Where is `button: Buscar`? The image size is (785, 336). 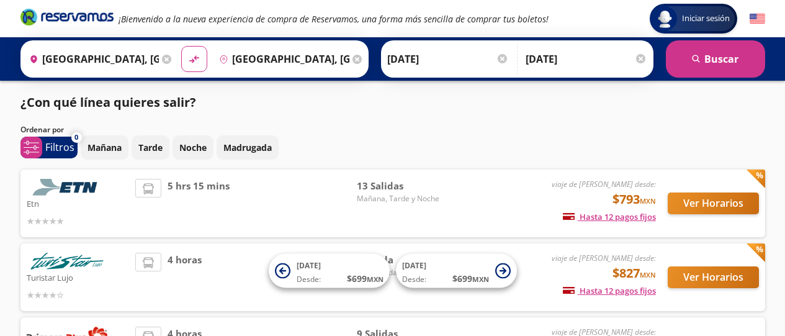
button: Buscar is located at coordinates (715, 59).